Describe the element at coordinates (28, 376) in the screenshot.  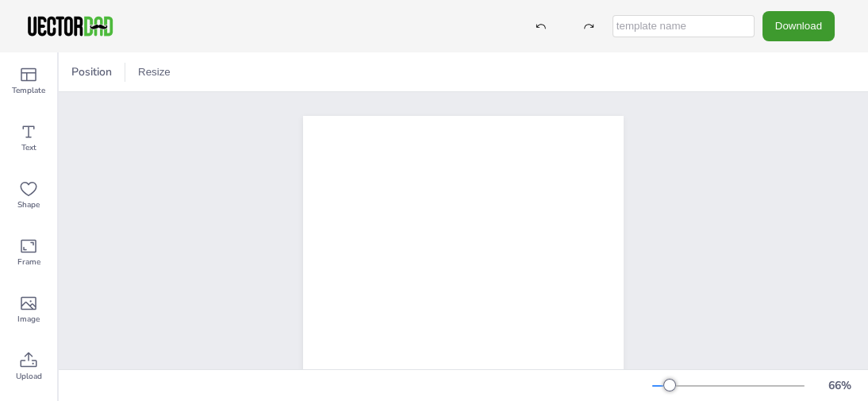
I see `span: Upload` at that location.